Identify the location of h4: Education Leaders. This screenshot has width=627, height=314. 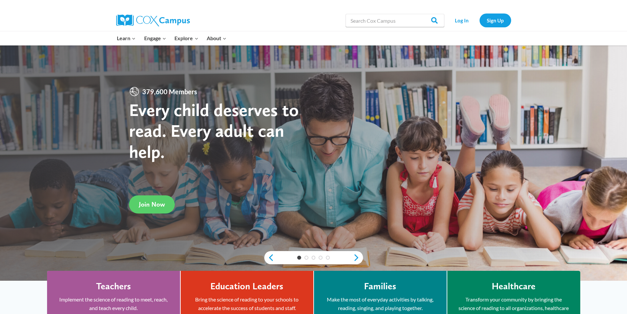
(247, 286).